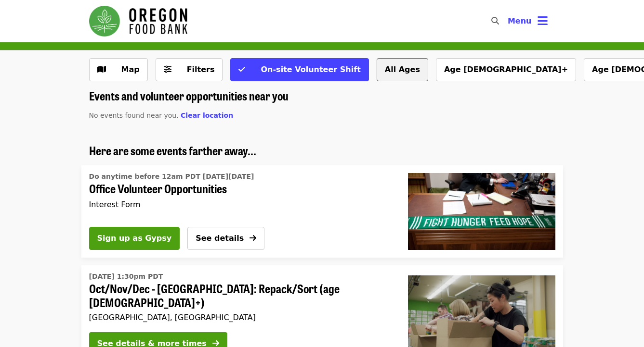 Image resolution: width=644 pixels, height=347 pixels. I want to click on button: Sign up as Gypsy, so click(134, 239).